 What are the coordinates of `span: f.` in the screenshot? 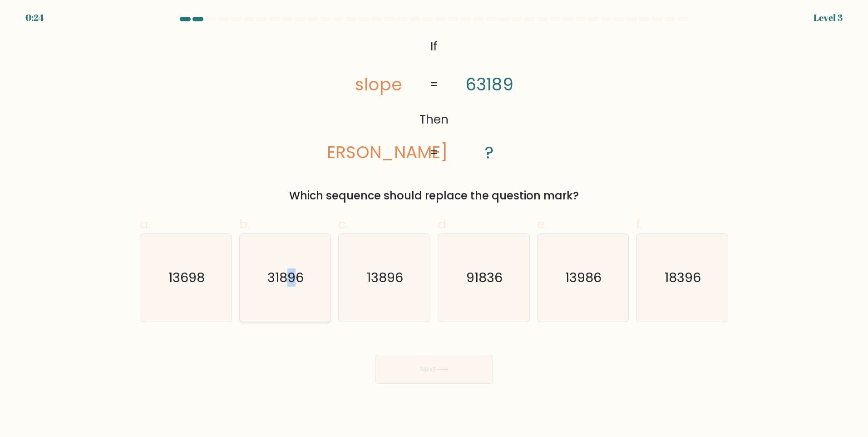 It's located at (639, 224).